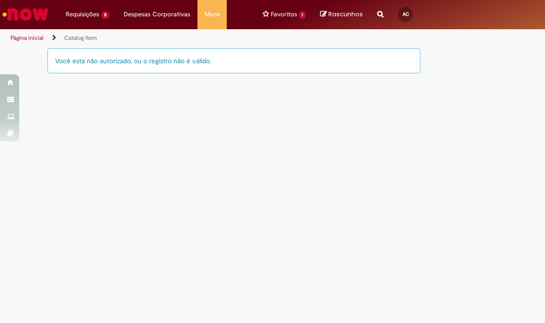 This screenshot has height=323, width=545. I want to click on span: Rascunhos, so click(345, 14).